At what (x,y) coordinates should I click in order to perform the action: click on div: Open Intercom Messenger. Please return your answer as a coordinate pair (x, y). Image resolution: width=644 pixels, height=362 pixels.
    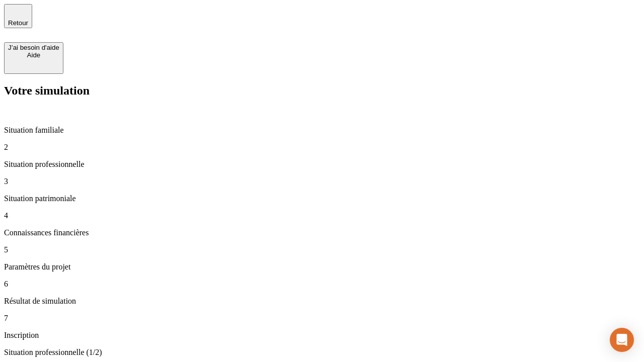
    Looking at the image, I should click on (622, 340).